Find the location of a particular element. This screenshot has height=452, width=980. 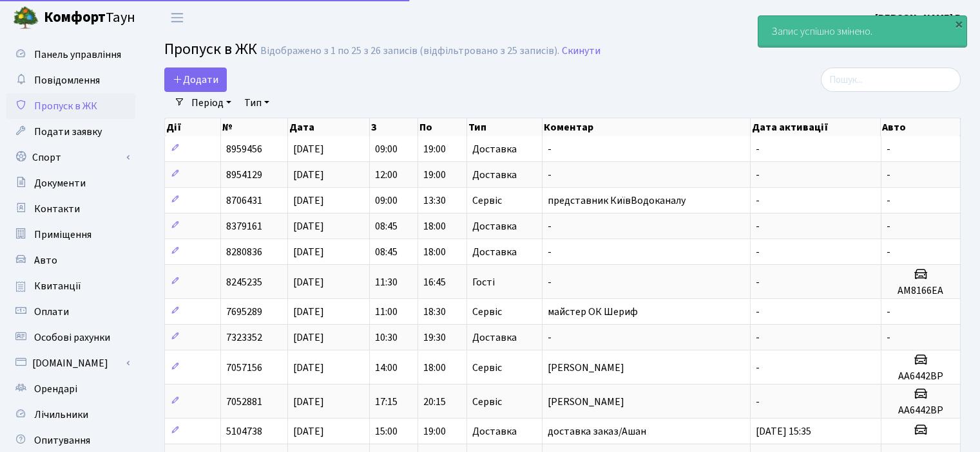

th: Авто is located at coordinates (920, 127).